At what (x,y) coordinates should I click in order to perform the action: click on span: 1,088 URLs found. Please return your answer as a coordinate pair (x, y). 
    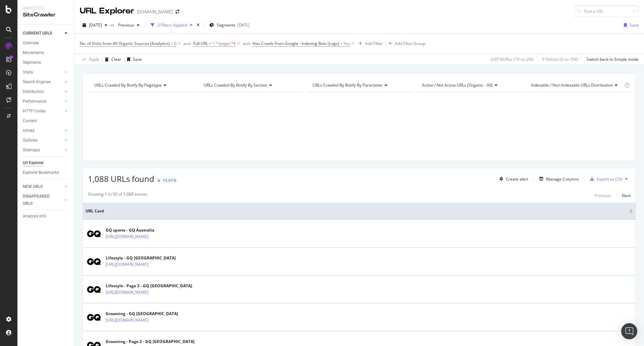
    Looking at the image, I should click on (121, 178).